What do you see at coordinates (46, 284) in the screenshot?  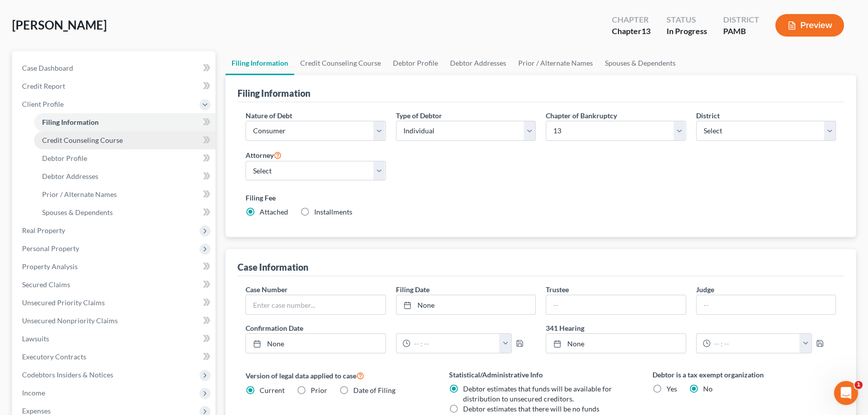 I see `span: Secured Claims` at bounding box center [46, 284].